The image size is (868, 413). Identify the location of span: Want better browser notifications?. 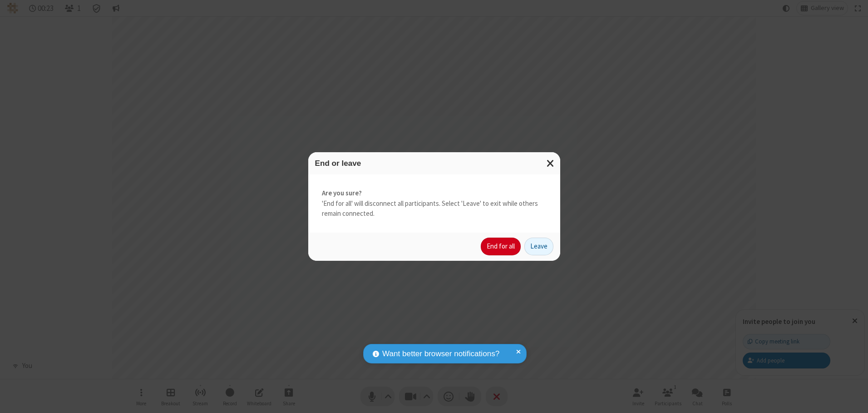
(441, 354).